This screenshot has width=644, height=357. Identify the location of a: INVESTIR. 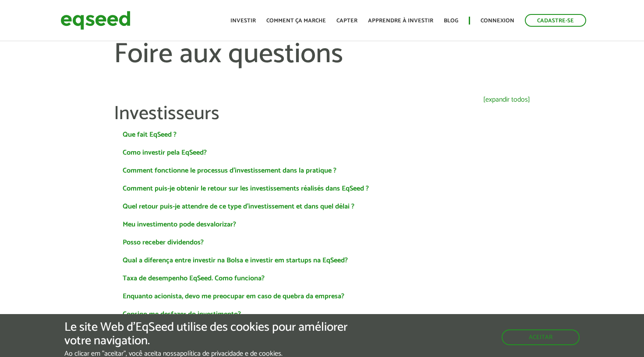
(243, 20).